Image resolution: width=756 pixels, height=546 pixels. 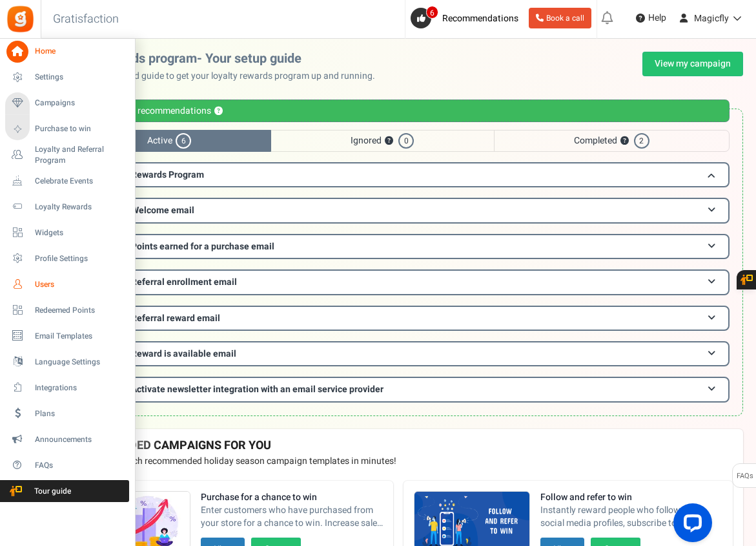 What do you see at coordinates (382, 141) in the screenshot?
I see `span: Ignored` at bounding box center [382, 141].